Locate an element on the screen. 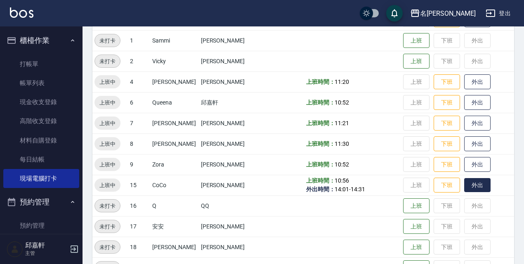 The width and height of the screenshot is (524, 264). b: 外出時間： is located at coordinates (321, 189).